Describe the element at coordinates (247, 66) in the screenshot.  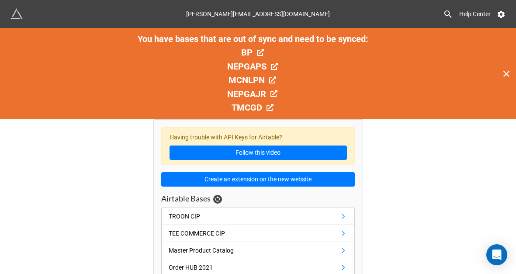
I see `span: NEPGAPS` at that location.